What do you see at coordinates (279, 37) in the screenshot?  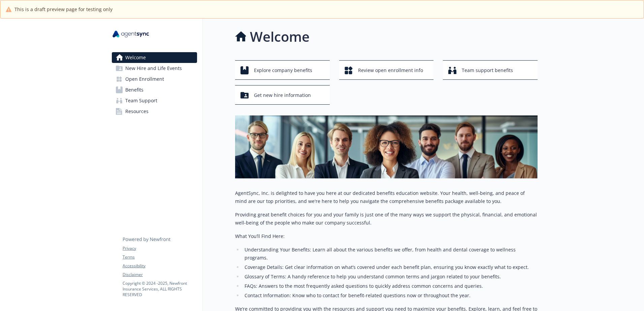 I see `h1: Welcome` at bounding box center [279, 37].